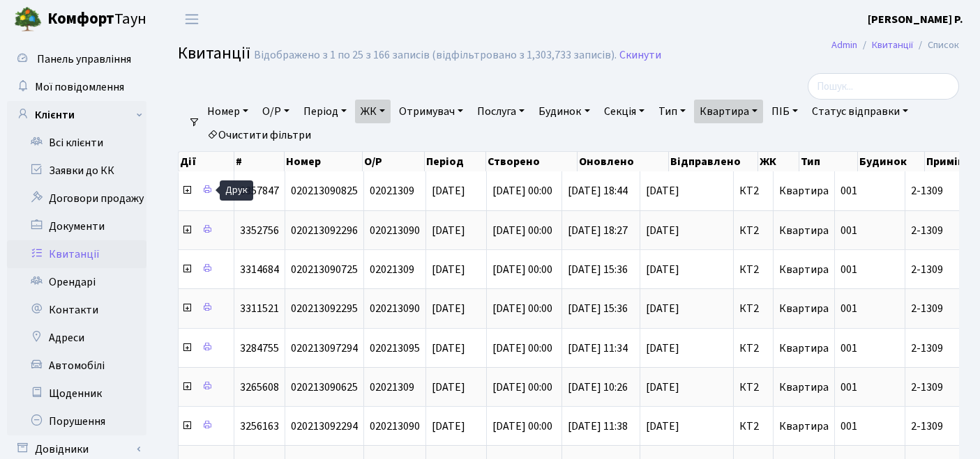  Describe the element at coordinates (77, 394) in the screenshot. I see `a: Щоденник` at that location.